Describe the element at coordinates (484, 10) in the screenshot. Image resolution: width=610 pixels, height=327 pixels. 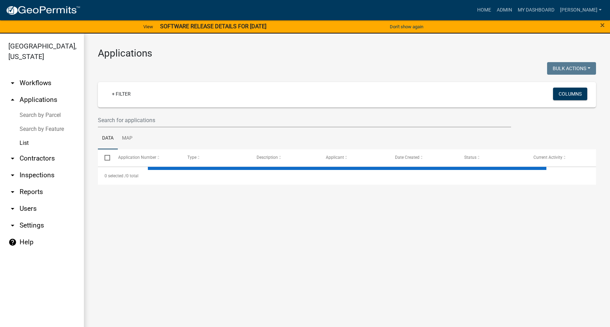
I see `a: Home` at that location.